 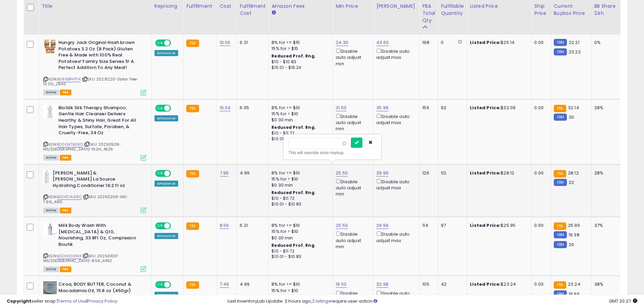 I want to click on span: | SKU: 20231220-Dollar Tree-10.00_2640, so click(x=91, y=82).